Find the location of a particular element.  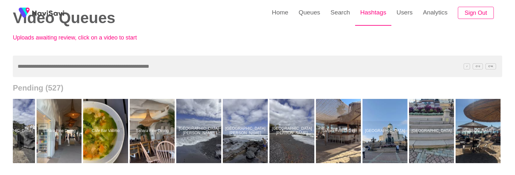

p: Uploads awaiting review, click on a video to start is located at coordinates (83, 38).